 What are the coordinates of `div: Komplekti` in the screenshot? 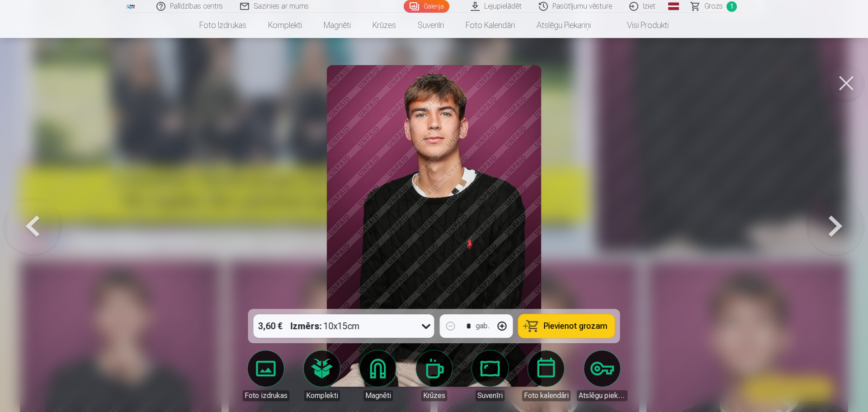 It's located at (322, 396).